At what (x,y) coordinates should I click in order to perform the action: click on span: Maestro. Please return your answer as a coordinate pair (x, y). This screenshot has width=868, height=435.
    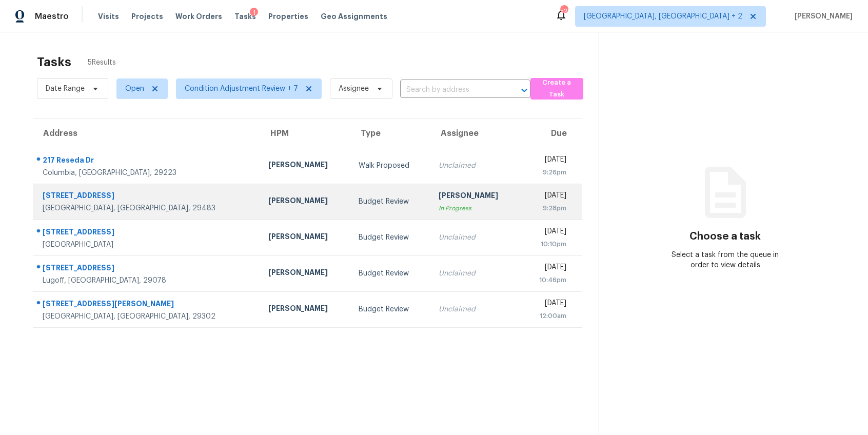
    Looking at the image, I should click on (52, 16).